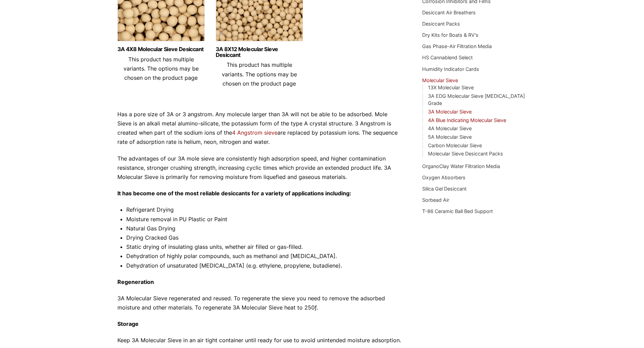 Image resolution: width=644 pixels, height=348 pixels. What do you see at coordinates (443, 177) in the screenshot?
I see `a: Oxygen Absorbers` at bounding box center [443, 177].